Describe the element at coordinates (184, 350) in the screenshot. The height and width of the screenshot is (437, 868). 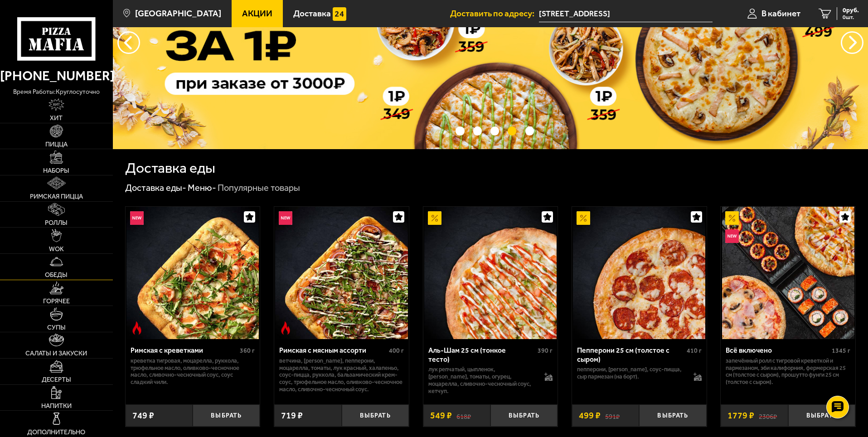
I see `div: Римская с креветками` at that location.